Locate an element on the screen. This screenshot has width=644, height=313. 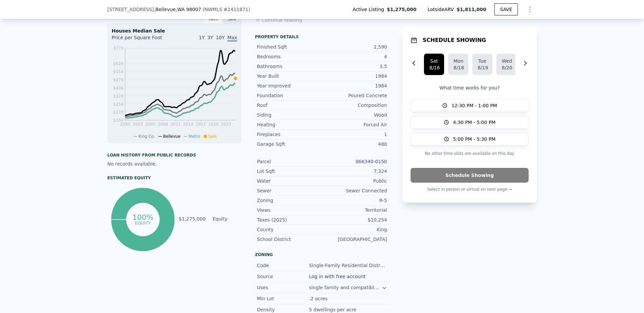
tspan: $104 is located at coordinates (118, 121).